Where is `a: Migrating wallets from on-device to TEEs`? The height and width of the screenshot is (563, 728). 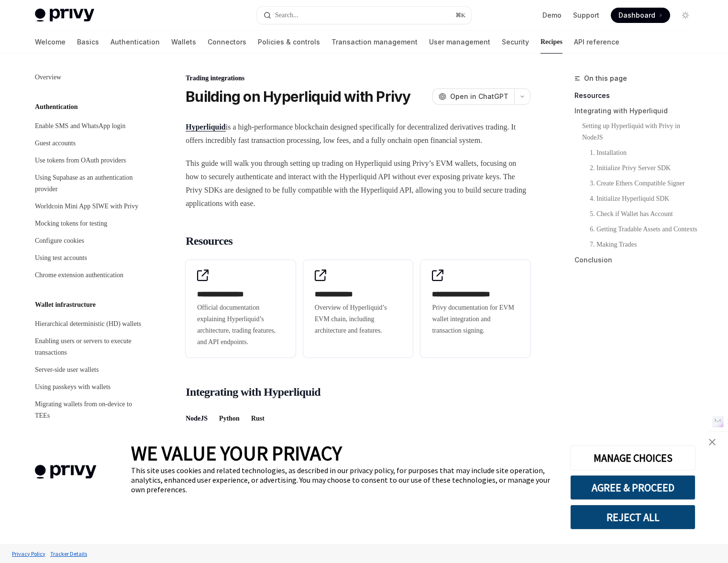 a: Migrating wallets from on-device to TEEs is located at coordinates (89, 410).